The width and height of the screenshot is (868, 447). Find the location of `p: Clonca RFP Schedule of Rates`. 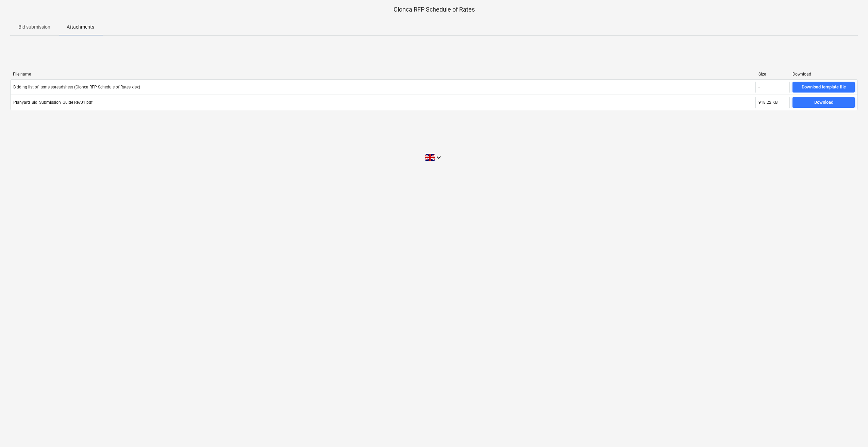

p: Clonca RFP Schedule of Rates is located at coordinates (434, 9).